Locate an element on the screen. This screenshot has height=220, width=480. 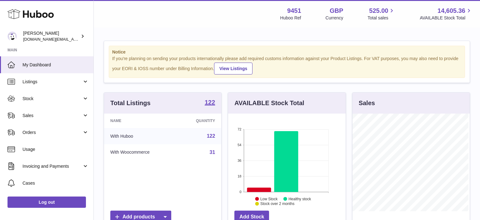
text: 36 is located at coordinates (240, 160).